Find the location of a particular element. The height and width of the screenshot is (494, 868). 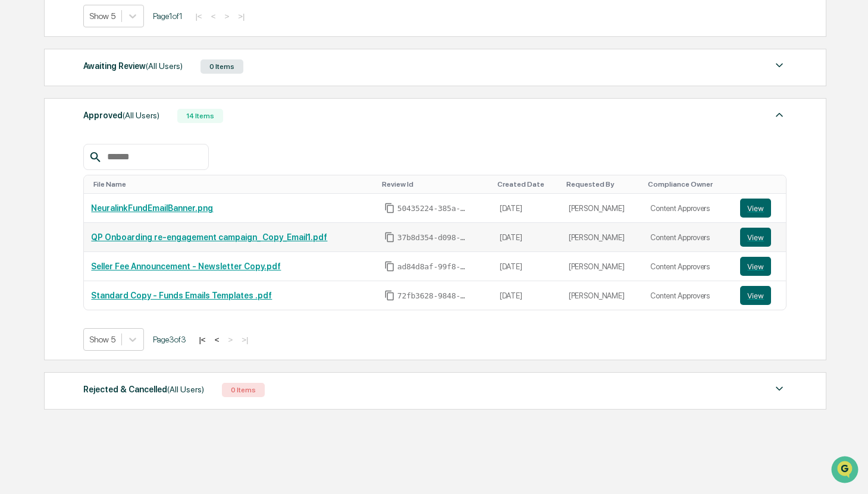

span: Data Lookup is located at coordinates (50, 178).